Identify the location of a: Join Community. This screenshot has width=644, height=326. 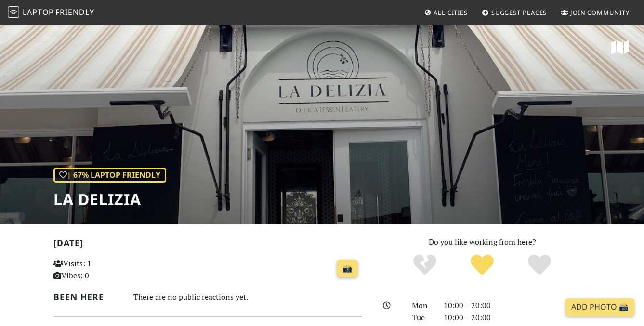
(595, 12).